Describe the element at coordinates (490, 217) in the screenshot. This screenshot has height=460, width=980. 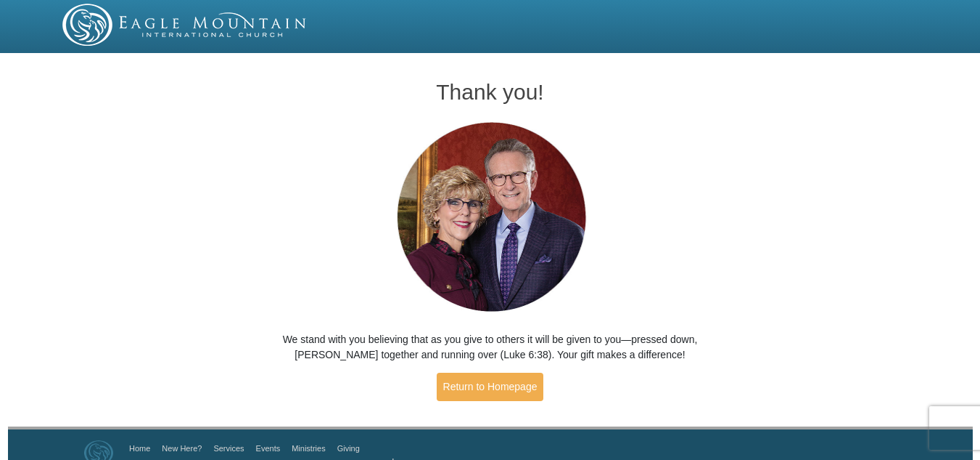
I see `img: Pastors George and Terri Pearsons` at that location.